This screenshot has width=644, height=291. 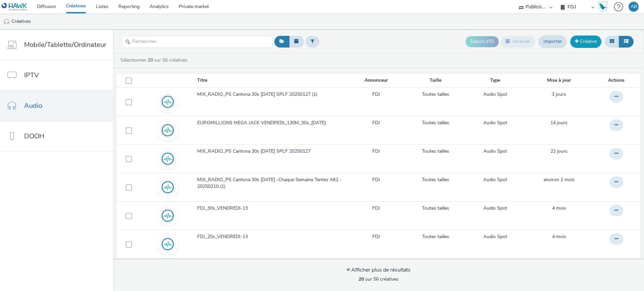 What do you see at coordinates (65, 45) in the screenshot?
I see `span: Mobile/Tablette/Ordinateur` at bounding box center [65, 45].